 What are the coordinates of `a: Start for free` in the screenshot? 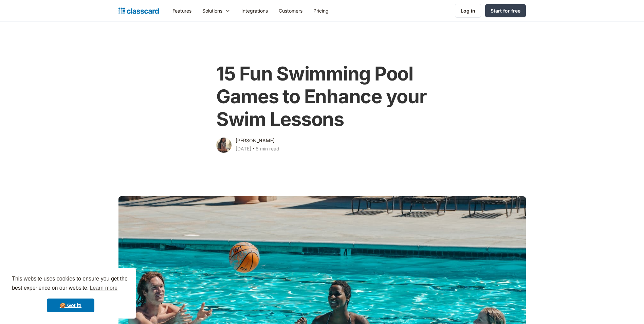 It's located at (505, 10).